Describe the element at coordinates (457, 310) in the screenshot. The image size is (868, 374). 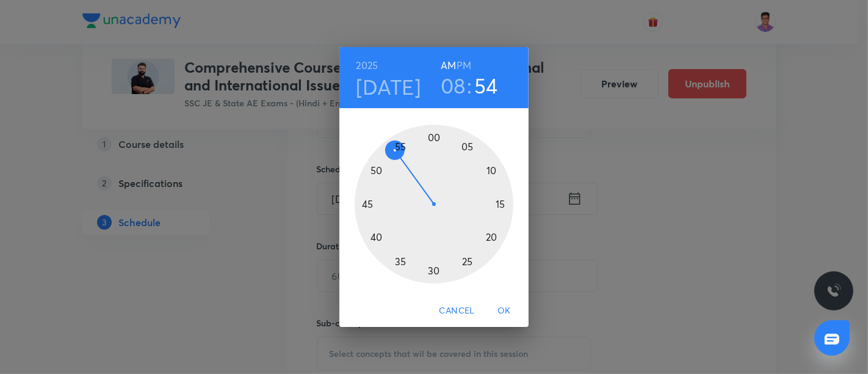
I see `span: Cancel` at that location.